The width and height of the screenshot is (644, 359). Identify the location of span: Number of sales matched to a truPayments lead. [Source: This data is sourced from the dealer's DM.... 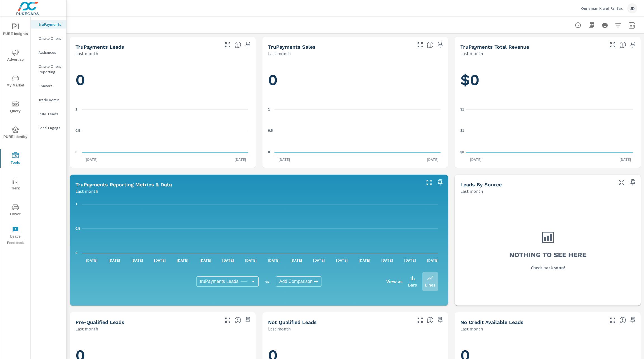
(431, 45).